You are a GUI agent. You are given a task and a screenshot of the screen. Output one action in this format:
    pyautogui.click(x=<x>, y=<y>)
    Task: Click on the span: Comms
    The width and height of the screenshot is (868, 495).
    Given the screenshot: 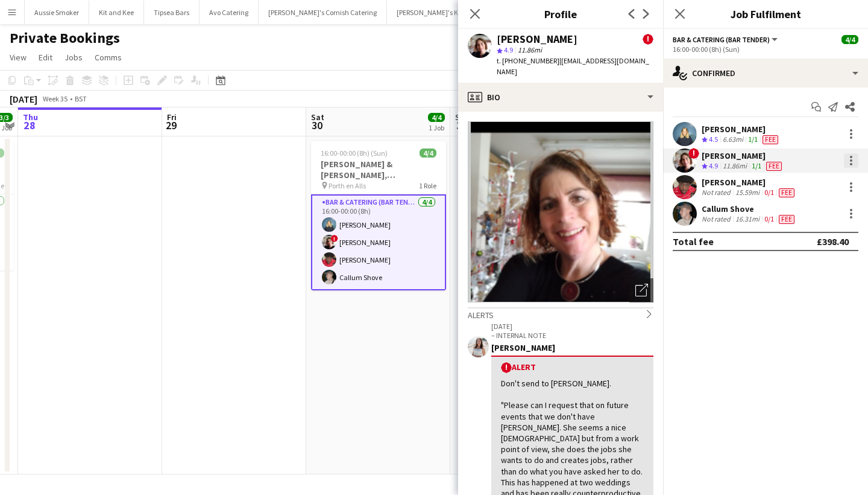 What is the action you would take?
    pyautogui.click(x=108, y=57)
    